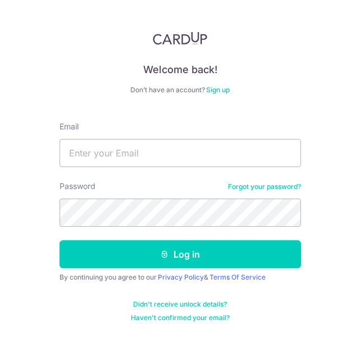 This screenshot has height=355, width=360. What do you see at coordinates (180, 90) in the screenshot?
I see `div: Don’t have an account?` at bounding box center [180, 90].